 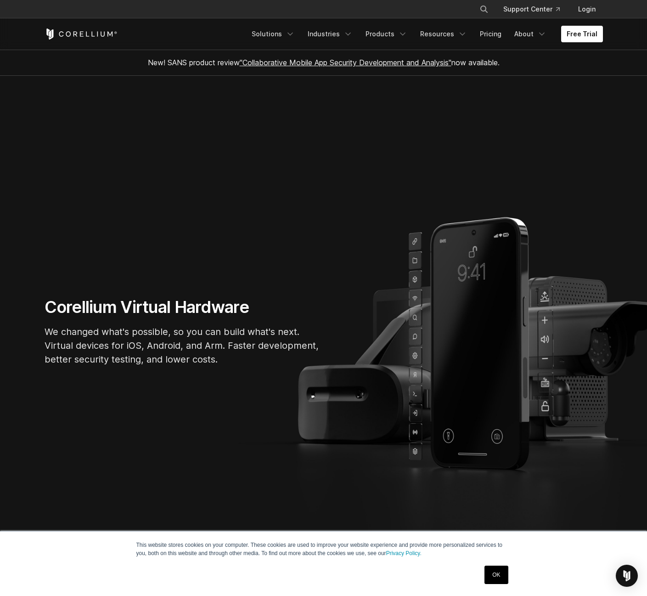 What do you see at coordinates (330, 34) in the screenshot?
I see `a: Industries` at bounding box center [330, 34].